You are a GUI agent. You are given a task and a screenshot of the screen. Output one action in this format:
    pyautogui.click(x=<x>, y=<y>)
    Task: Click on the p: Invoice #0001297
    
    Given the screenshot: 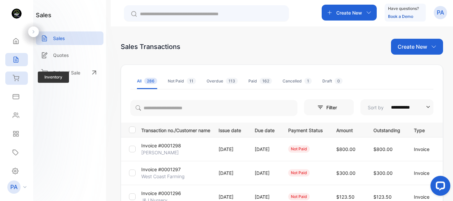 What is the action you would take?
    pyautogui.click(x=161, y=170)
    